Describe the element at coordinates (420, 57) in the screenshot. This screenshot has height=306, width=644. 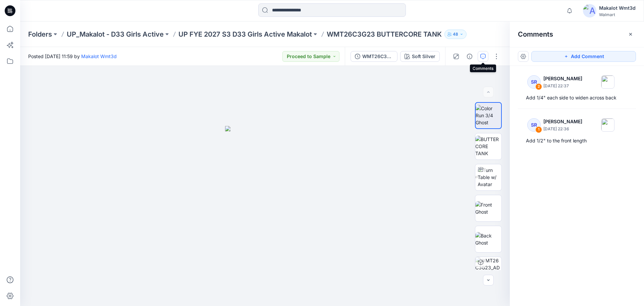
I see `button: Soft Silver` at that location.